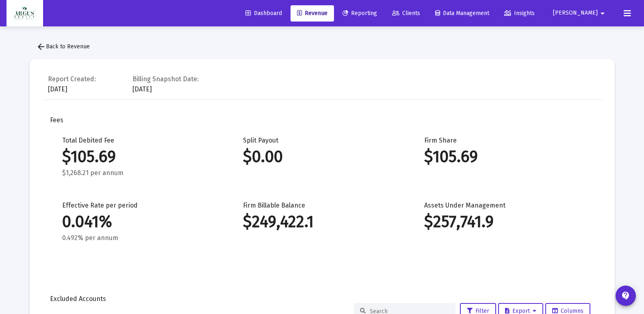  I want to click on span: Reporting, so click(359, 13).